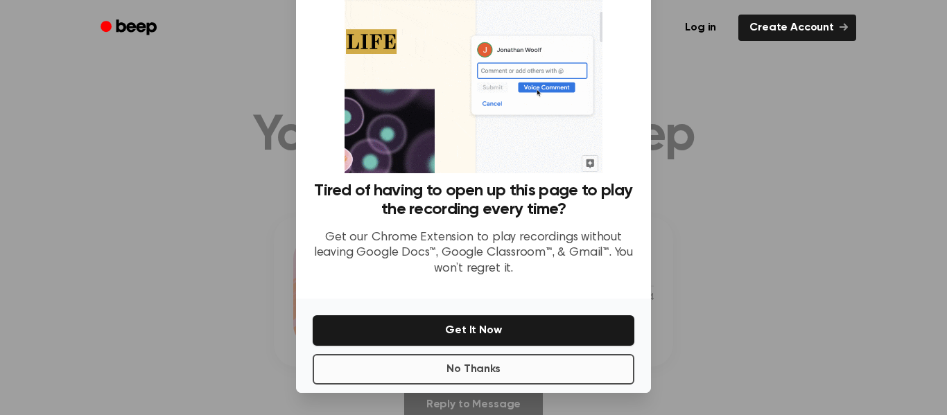 The height and width of the screenshot is (415, 947). What do you see at coordinates (130, 28) in the screenshot?
I see `a: Beep` at bounding box center [130, 28].